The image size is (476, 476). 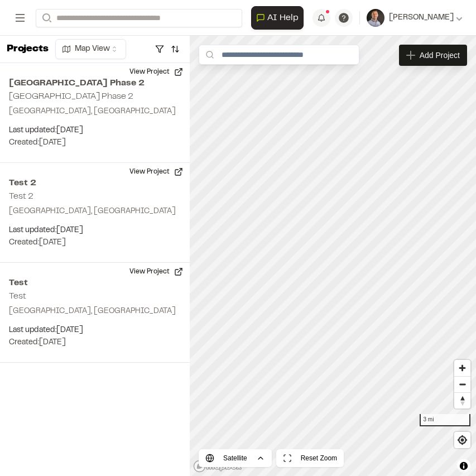 I want to click on span: Zoom out, so click(x=462, y=385).